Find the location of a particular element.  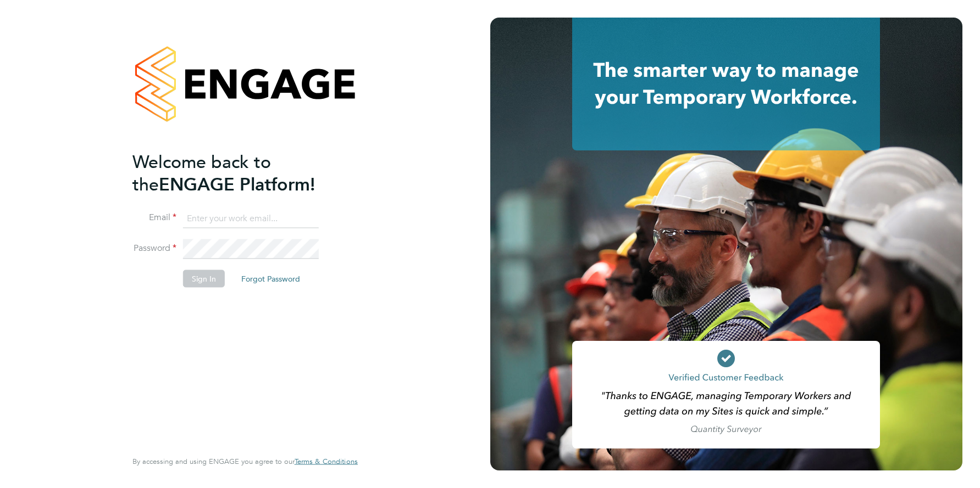

span: Terms & Conditions is located at coordinates (326, 461).